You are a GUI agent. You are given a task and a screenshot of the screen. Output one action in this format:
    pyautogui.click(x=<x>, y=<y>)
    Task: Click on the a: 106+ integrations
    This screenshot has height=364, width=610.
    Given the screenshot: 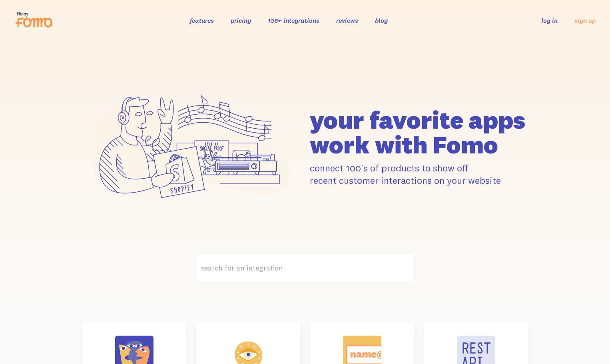 What is the action you would take?
    pyautogui.click(x=294, y=20)
    